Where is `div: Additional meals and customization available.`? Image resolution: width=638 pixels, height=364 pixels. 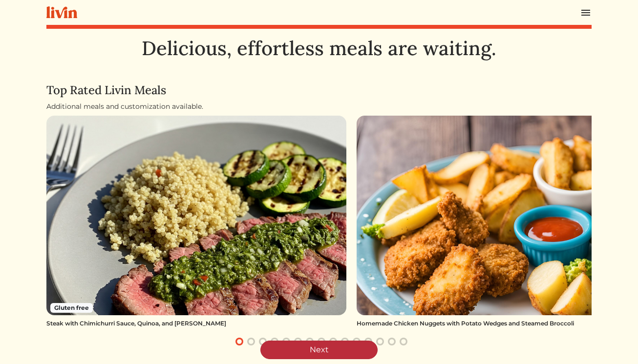 div: Additional meals and customization available. is located at coordinates (319, 106).